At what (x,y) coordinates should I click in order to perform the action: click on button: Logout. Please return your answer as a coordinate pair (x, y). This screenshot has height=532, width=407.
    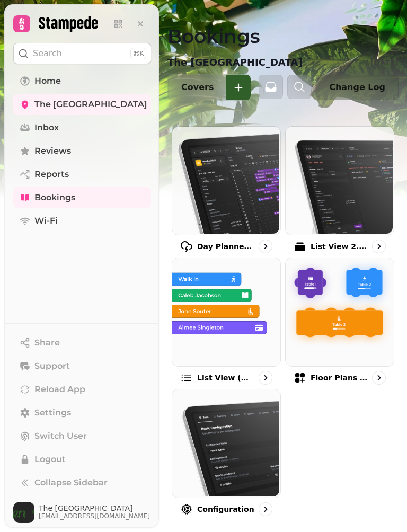
    Looking at the image, I should click on (82, 459).